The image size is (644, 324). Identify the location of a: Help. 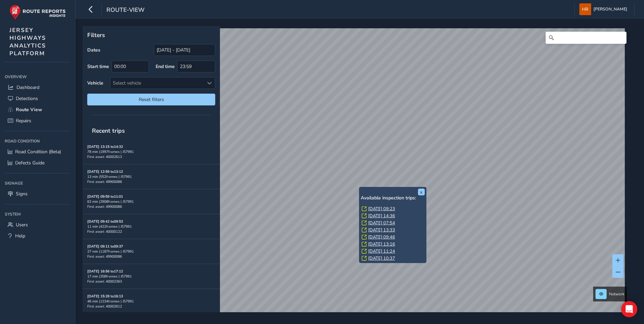
(37, 236).